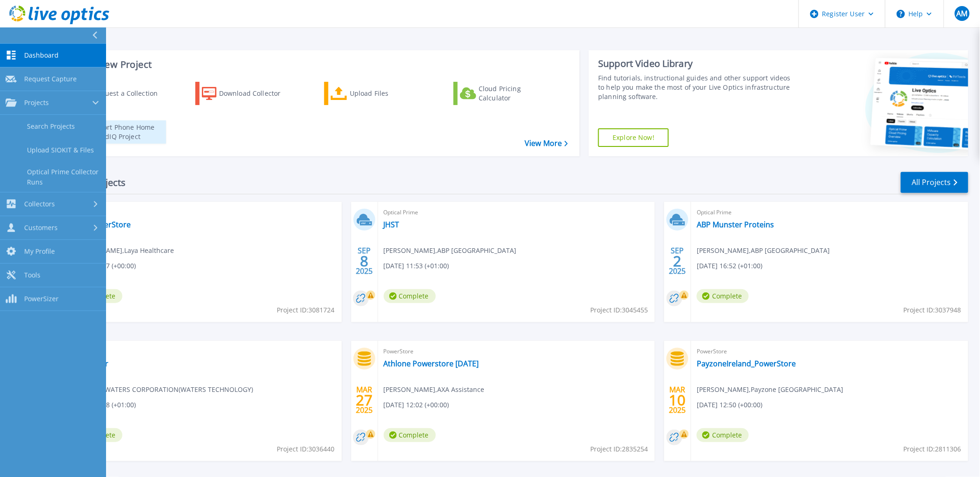 The width and height of the screenshot is (980, 477). What do you see at coordinates (36, 103) in the screenshot?
I see `span: Projects` at bounding box center [36, 103].